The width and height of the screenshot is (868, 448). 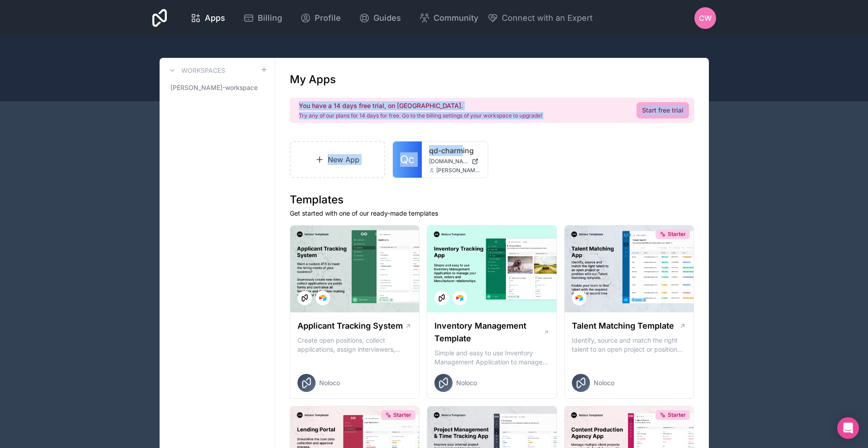 I want to click on h1: Talent Matching Template, so click(x=622, y=326).